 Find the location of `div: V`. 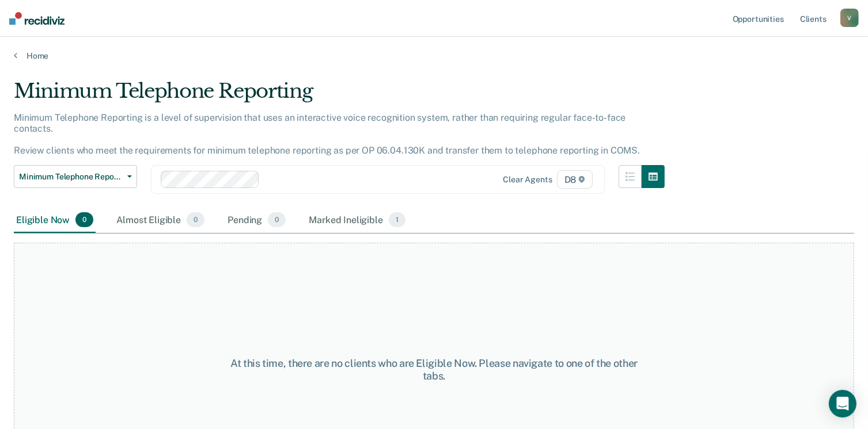

div: V is located at coordinates (850, 18).